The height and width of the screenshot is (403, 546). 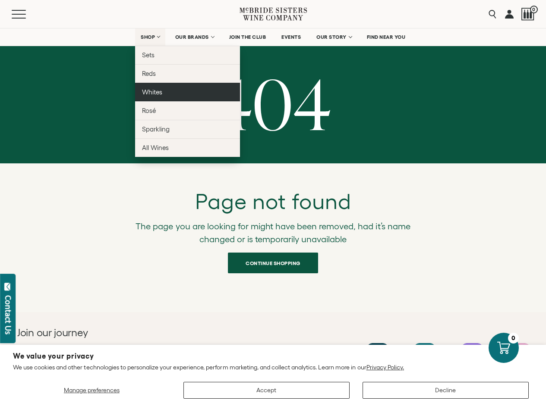 I want to click on span: Rosé, so click(x=149, y=110).